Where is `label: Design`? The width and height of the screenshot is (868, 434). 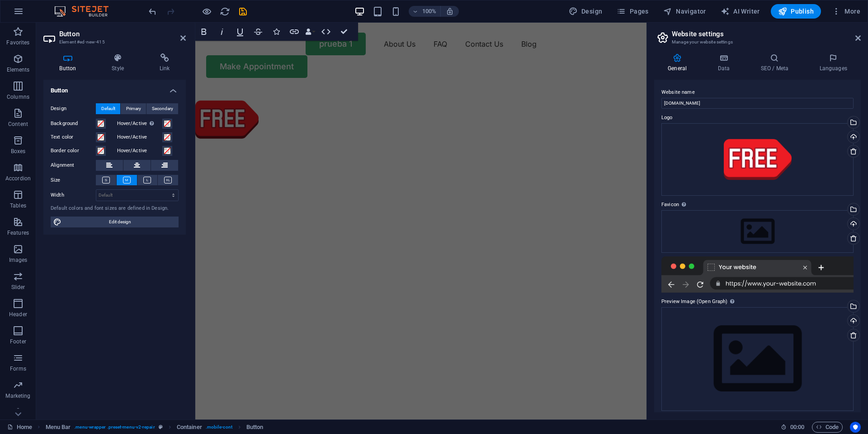 label: Design is located at coordinates (74, 109).